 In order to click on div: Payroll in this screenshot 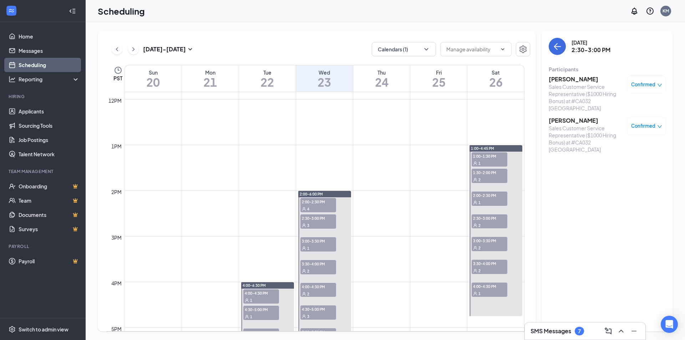, I will do `click(43, 246)`.